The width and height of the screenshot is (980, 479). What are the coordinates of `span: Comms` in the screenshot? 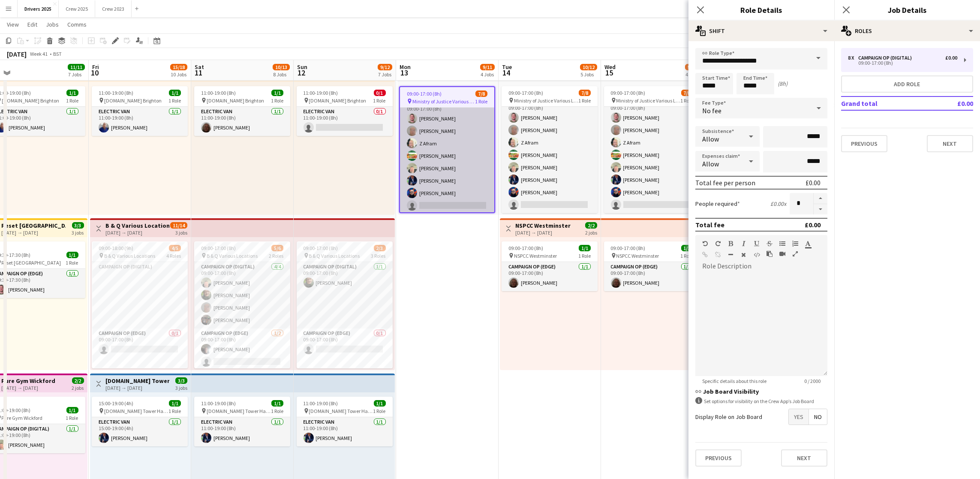 It's located at (77, 24).